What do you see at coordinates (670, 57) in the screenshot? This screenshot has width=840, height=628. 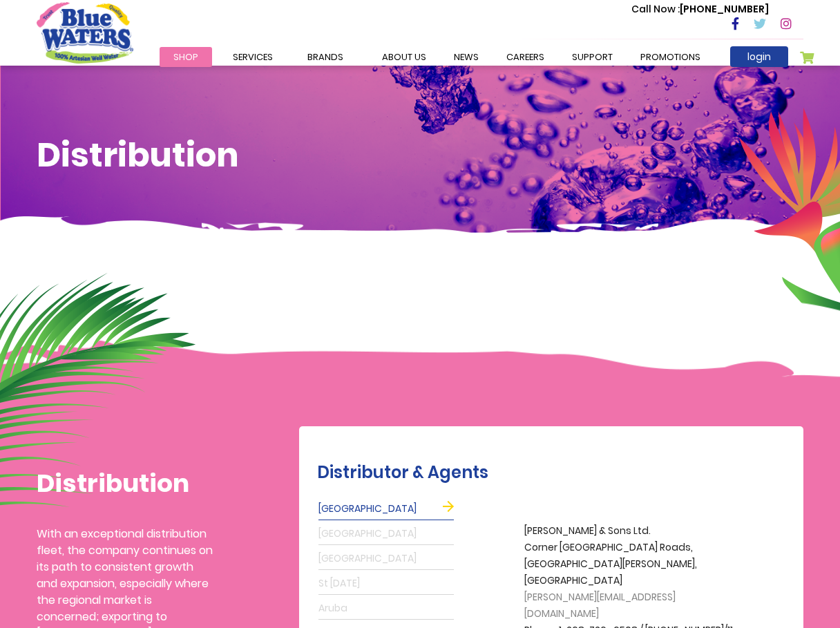 I see `a: Promotions` at bounding box center [670, 57].